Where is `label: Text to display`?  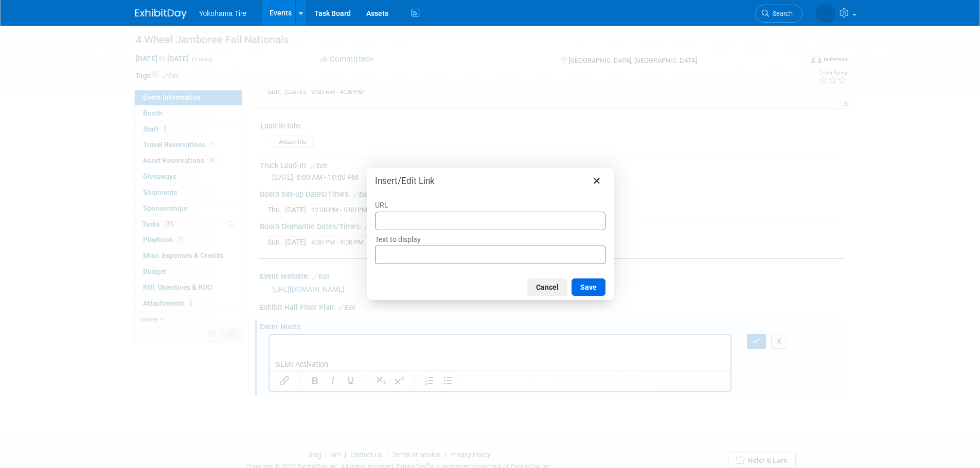
label: Text to display is located at coordinates (490, 239).